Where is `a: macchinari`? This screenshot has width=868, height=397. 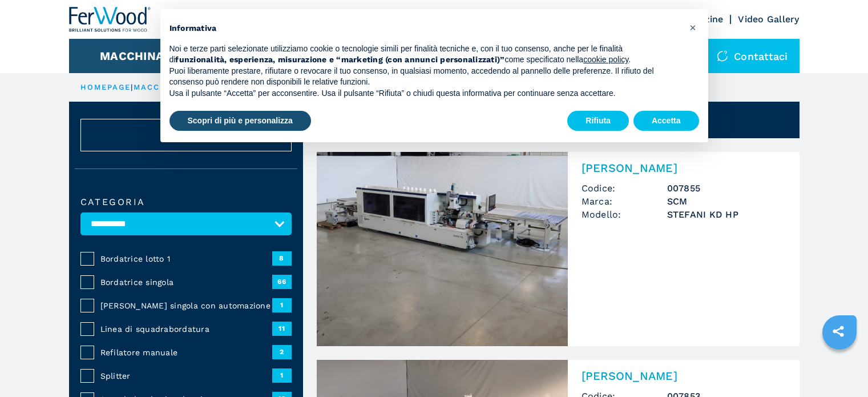
a: macchinari is located at coordinates (163, 87).